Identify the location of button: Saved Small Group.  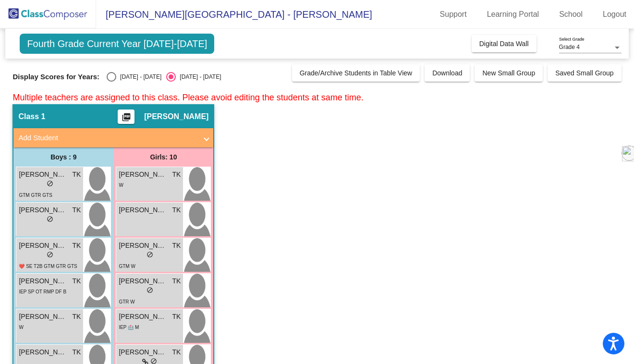
(584, 73).